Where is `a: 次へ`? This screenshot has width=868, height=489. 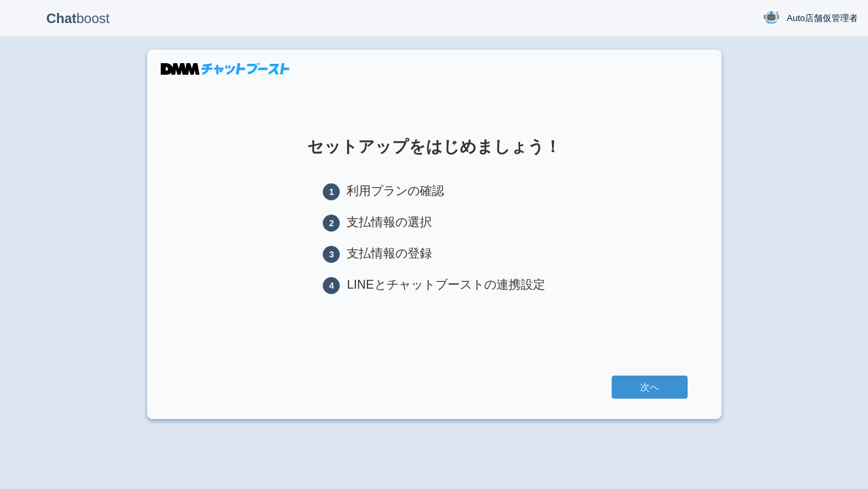
a: 次へ is located at coordinates (650, 387).